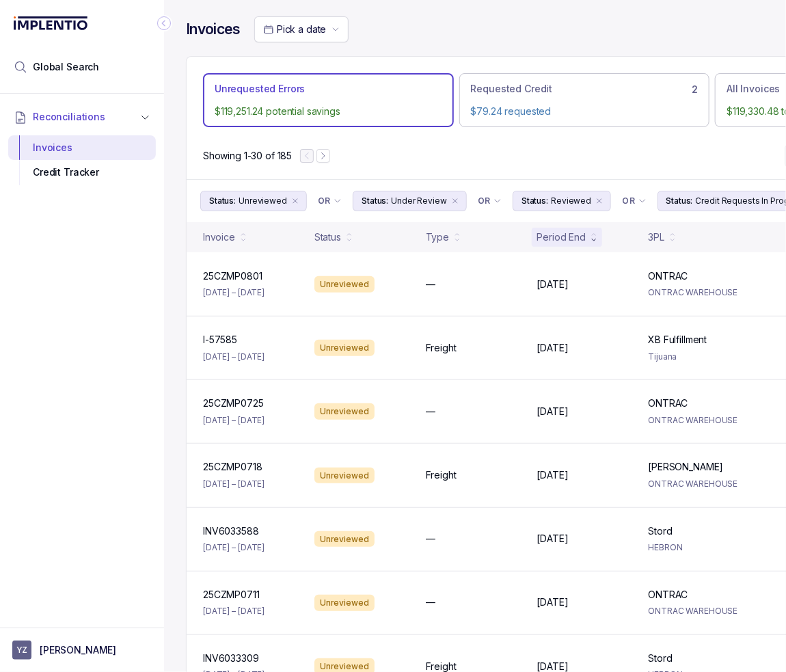  I want to click on p: $79.24 requested, so click(585, 111).